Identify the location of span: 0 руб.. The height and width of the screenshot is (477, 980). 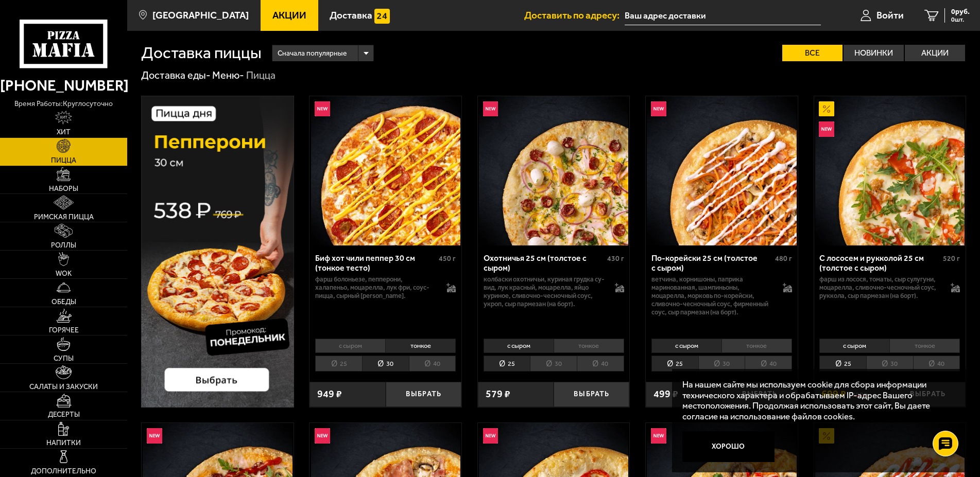
(960, 12).